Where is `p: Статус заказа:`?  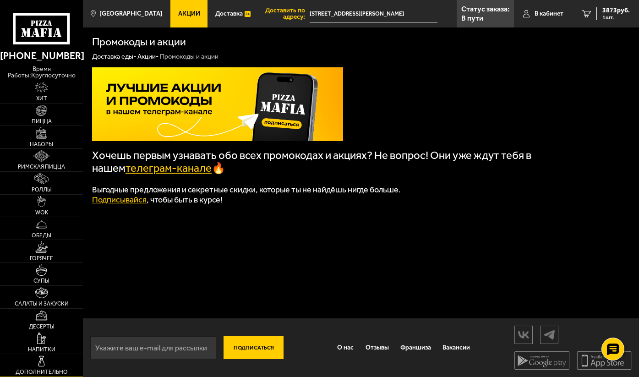 p: Статус заказа: is located at coordinates (485, 9).